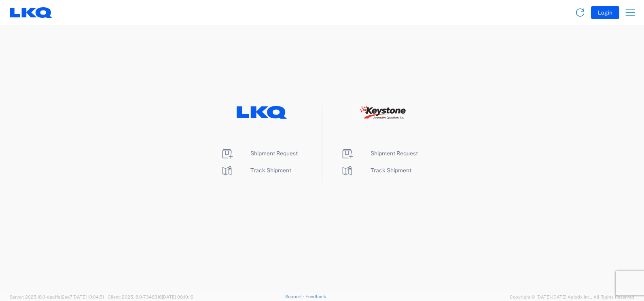  Describe the element at coordinates (151, 297) in the screenshot. I see `span: Client: 2025.18.0-7346316` at that location.